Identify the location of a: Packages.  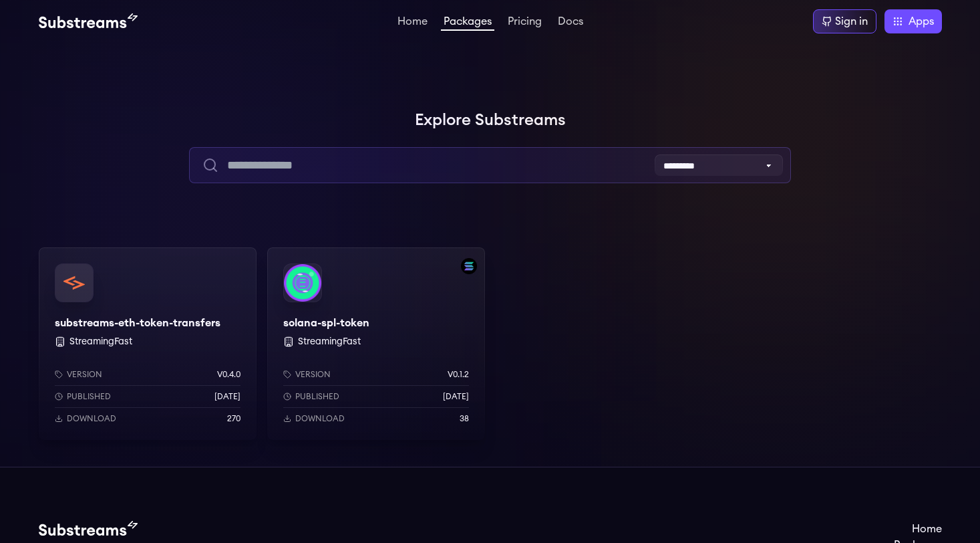
(467, 23).